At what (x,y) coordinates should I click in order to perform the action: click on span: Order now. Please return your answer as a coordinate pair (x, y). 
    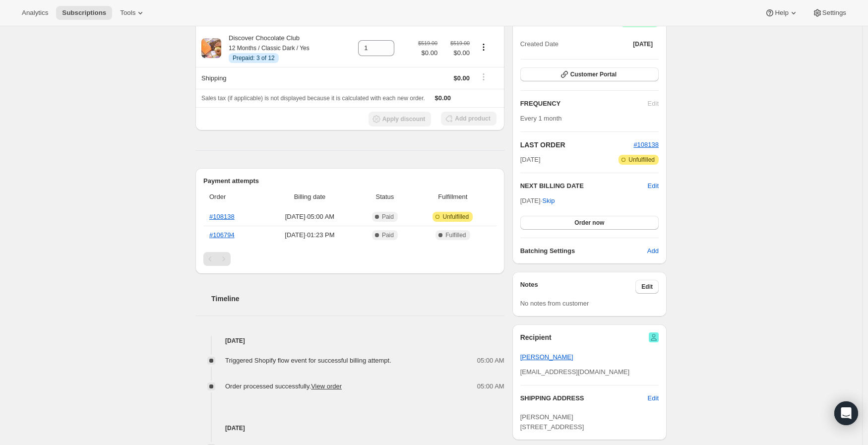
    Looking at the image, I should click on (590, 223).